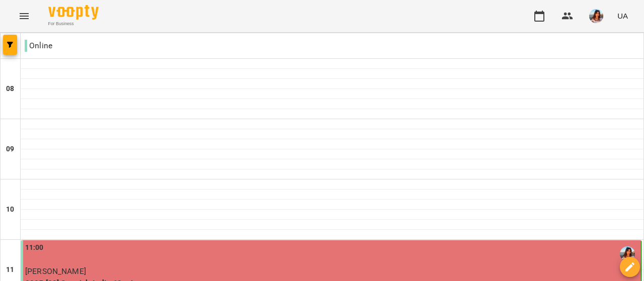 Image resolution: width=644 pixels, height=281 pixels. I want to click on button: Menu, so click(24, 16).